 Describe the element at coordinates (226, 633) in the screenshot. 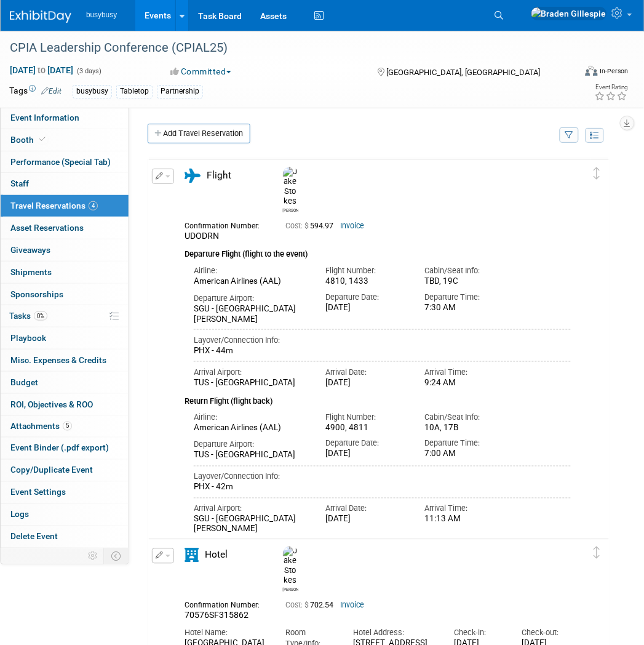

I see `div: Hotel Name:` at that location.